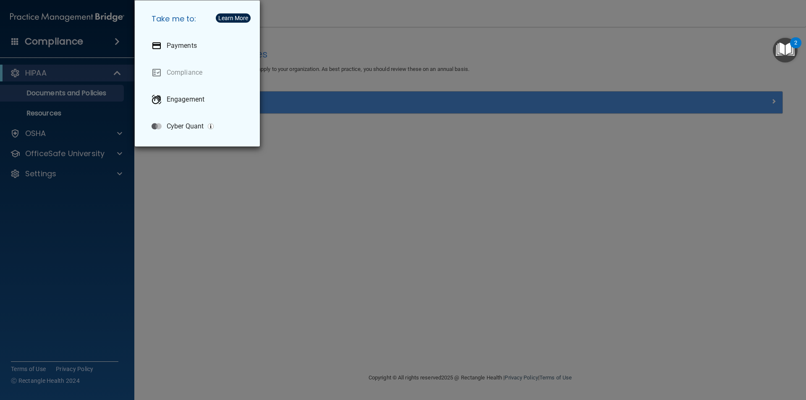  I want to click on a: Compliance, so click(199, 73).